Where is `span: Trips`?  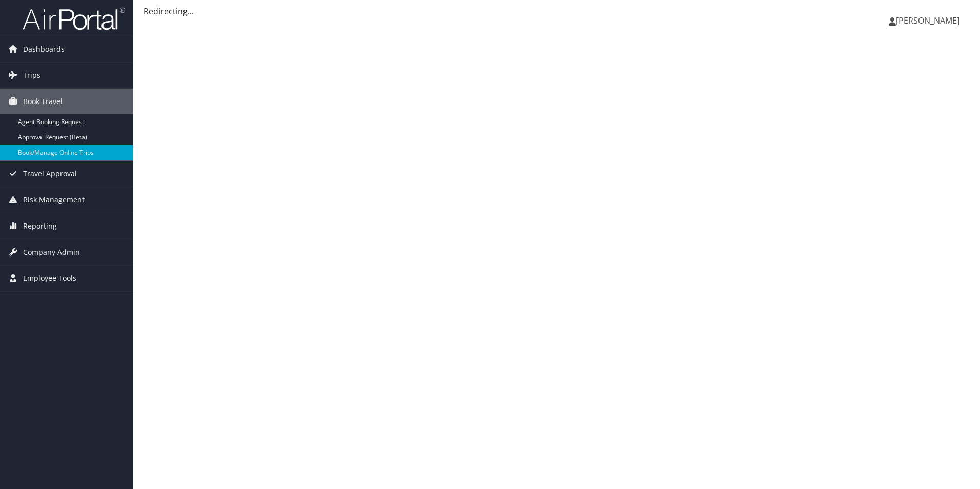
span: Trips is located at coordinates (32, 75).